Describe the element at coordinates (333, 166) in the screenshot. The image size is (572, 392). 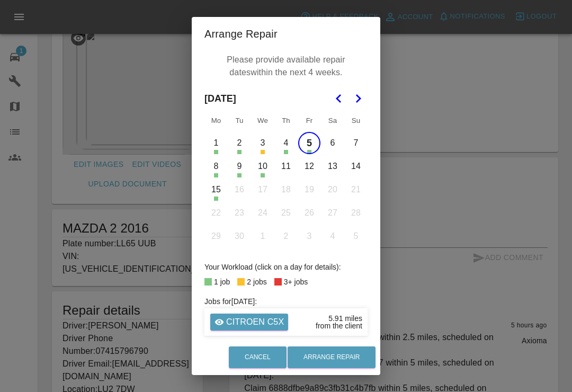
I see `button: Saturday, September 13th, 2025` at that location.